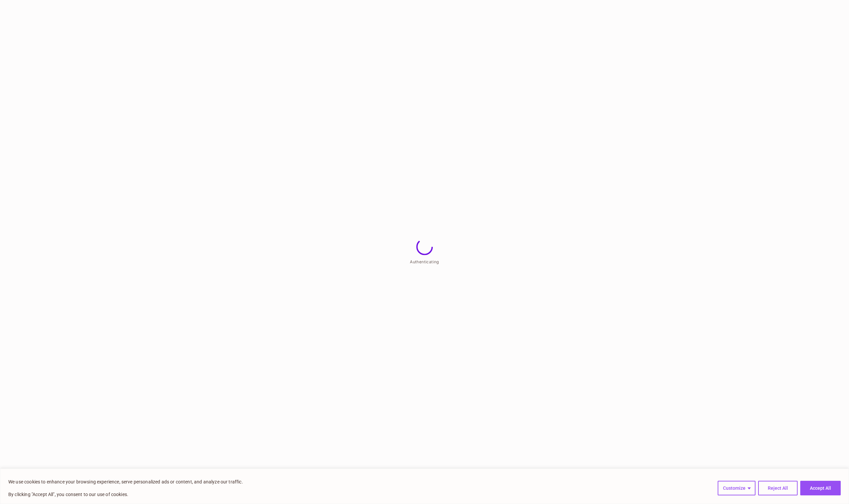  What do you see at coordinates (778, 488) in the screenshot?
I see `button: Reject All` at bounding box center [778, 488].